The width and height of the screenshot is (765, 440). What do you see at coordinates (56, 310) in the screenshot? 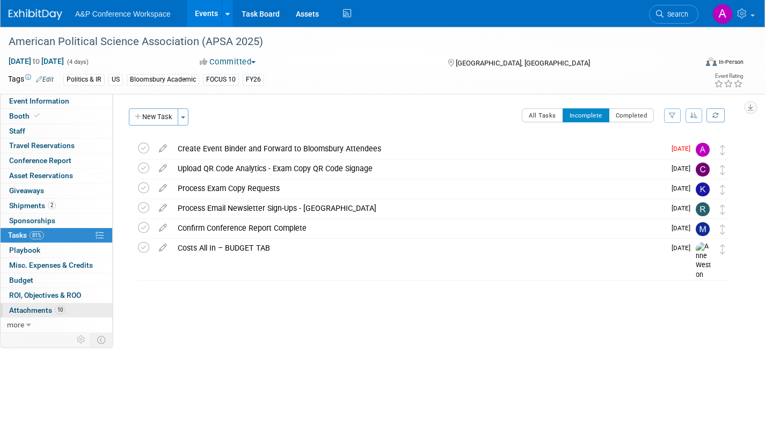
I see `a: Attachments10` at bounding box center [56, 310].